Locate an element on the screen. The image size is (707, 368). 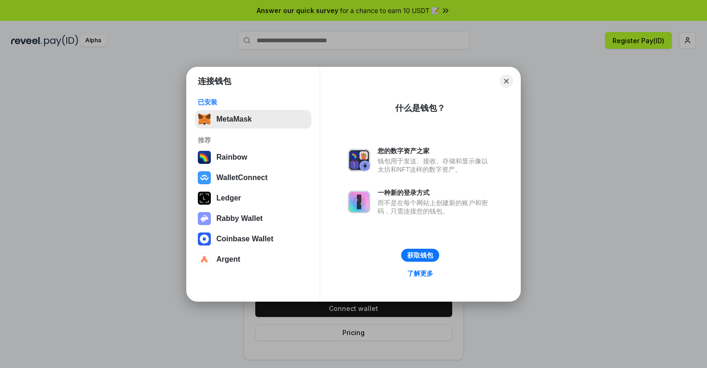
div: 钱包用于发送、接收、存储和显示像以太坊和NFT这样的数字资产。 is located at coordinates (435, 165).